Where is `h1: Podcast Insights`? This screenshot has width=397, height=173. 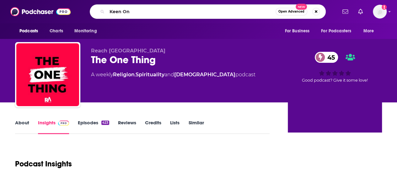
h1: Podcast Insights is located at coordinates (43, 164).